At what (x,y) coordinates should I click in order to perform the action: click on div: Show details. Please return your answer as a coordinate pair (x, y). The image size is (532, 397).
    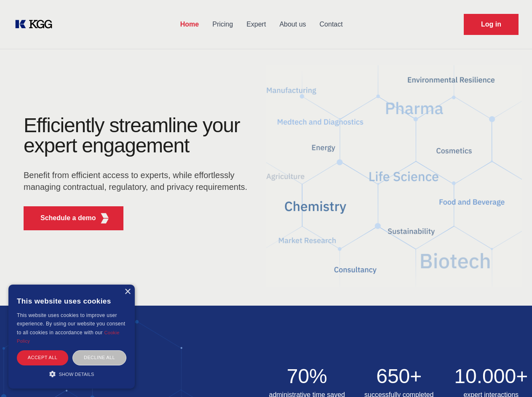
    Looking at the image, I should click on (71, 374).